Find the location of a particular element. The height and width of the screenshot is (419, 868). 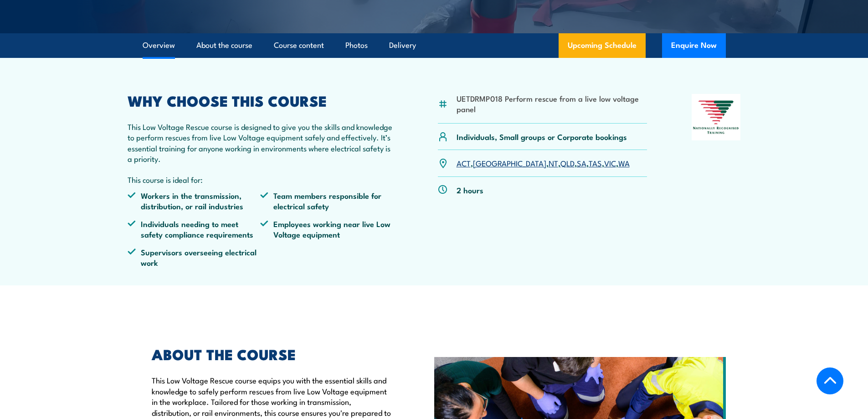

a: About the course is located at coordinates (224, 45).